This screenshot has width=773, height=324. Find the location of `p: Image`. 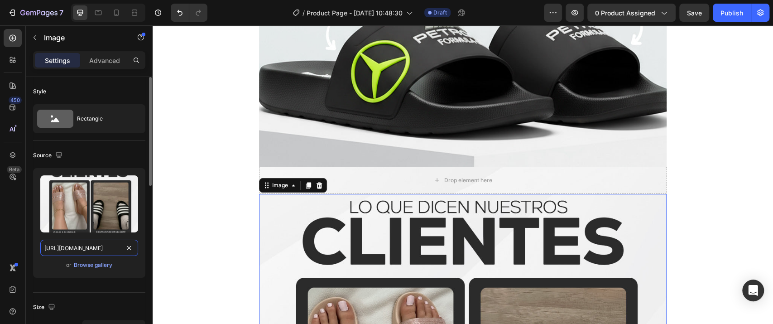

p: Image is located at coordinates (82, 38).